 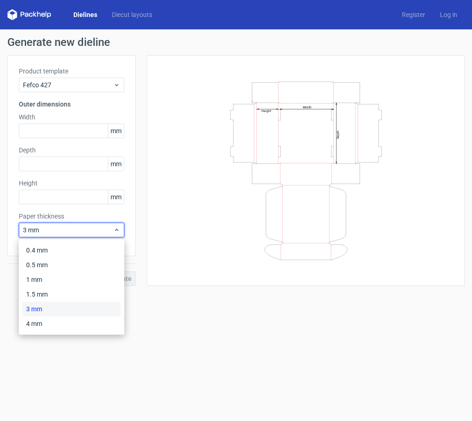 I want to click on div: 4 mm, so click(x=72, y=324).